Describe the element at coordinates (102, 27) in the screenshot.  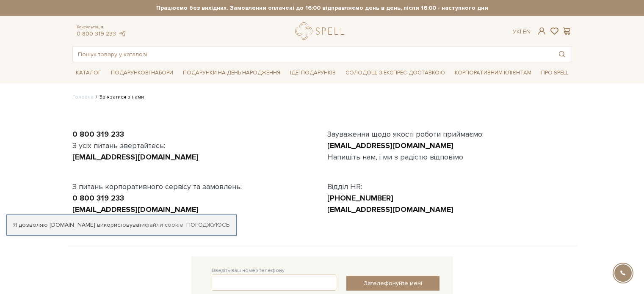
I see `span: Консультація:` at that location.